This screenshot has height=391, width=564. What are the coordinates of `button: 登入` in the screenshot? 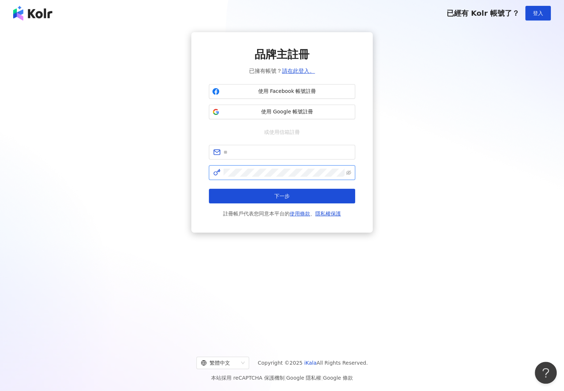 It's located at (538, 13).